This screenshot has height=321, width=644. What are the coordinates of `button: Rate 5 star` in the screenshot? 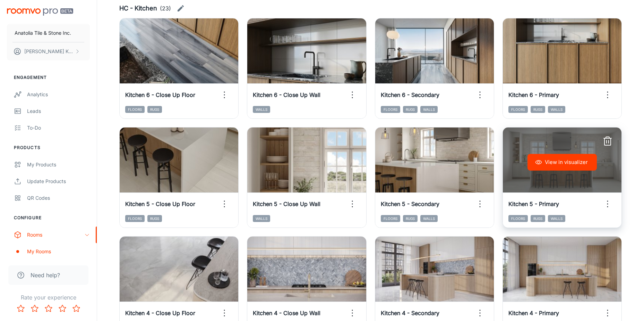 It's located at (76, 308).